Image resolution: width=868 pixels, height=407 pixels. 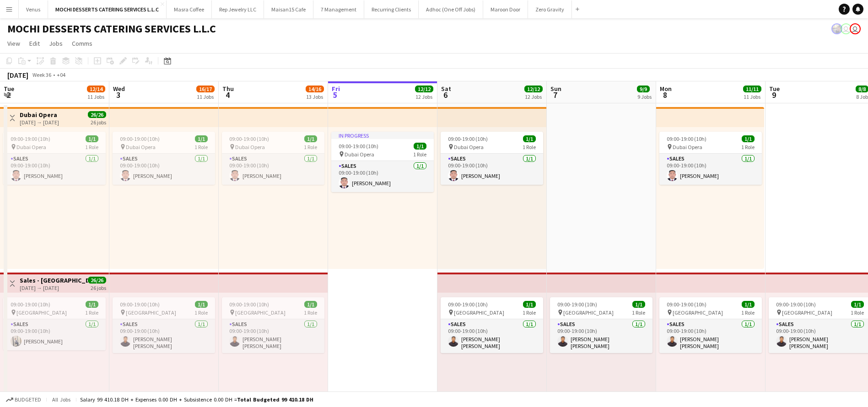 What do you see at coordinates (382, 135) in the screenshot?
I see `div: In progress` at bounding box center [382, 135].